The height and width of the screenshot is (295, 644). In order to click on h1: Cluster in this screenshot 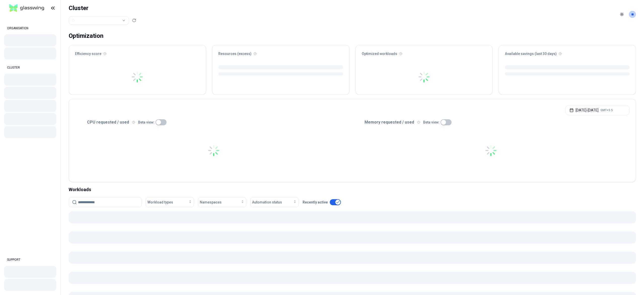, I will do `click(102, 8)`.